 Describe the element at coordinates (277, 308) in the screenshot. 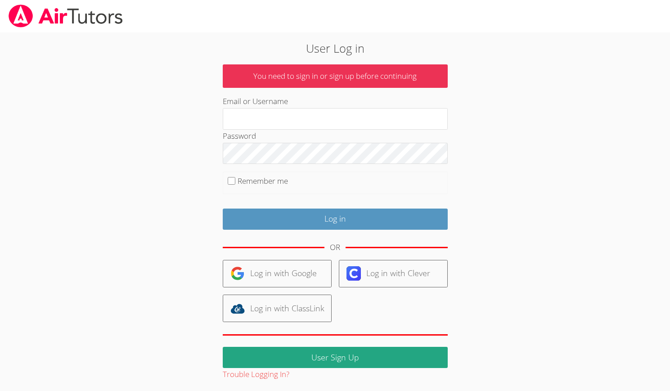

I see `a: Log in with ClassLink` at that location.